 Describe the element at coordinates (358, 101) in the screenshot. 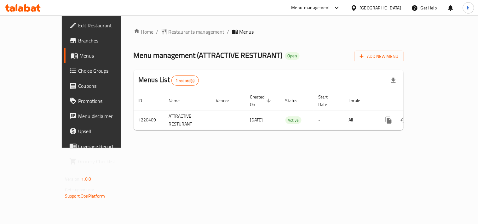

I see `span: Locale` at that location.